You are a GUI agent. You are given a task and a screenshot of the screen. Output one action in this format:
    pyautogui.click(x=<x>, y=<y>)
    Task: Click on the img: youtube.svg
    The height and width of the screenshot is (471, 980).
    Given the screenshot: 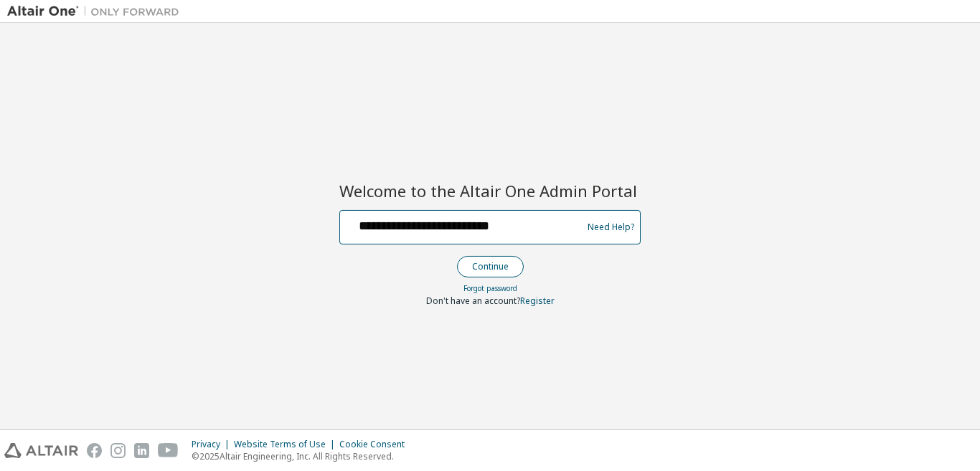 What is the action you would take?
    pyautogui.click(x=168, y=450)
    